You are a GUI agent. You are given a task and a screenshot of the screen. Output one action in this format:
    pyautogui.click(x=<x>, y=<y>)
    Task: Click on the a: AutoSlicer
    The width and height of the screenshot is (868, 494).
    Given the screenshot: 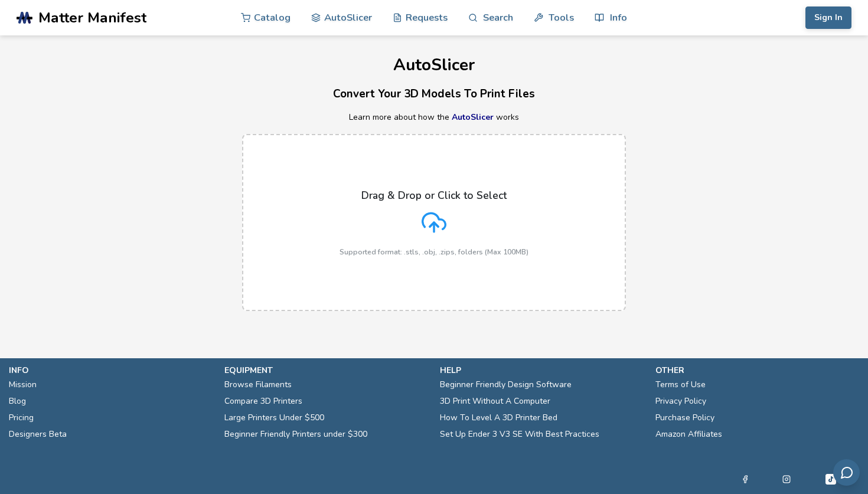 What is the action you would take?
    pyautogui.click(x=473, y=117)
    